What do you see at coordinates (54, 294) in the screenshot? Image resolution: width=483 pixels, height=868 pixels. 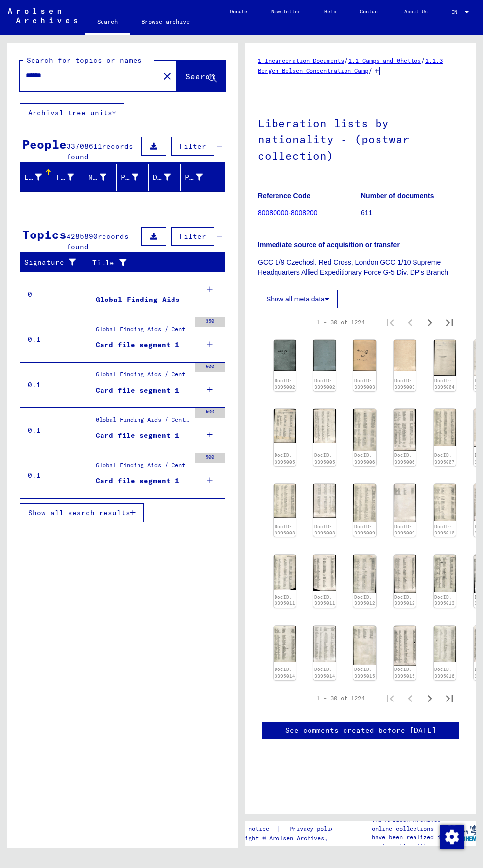 I see `td: 0` at bounding box center [54, 294].